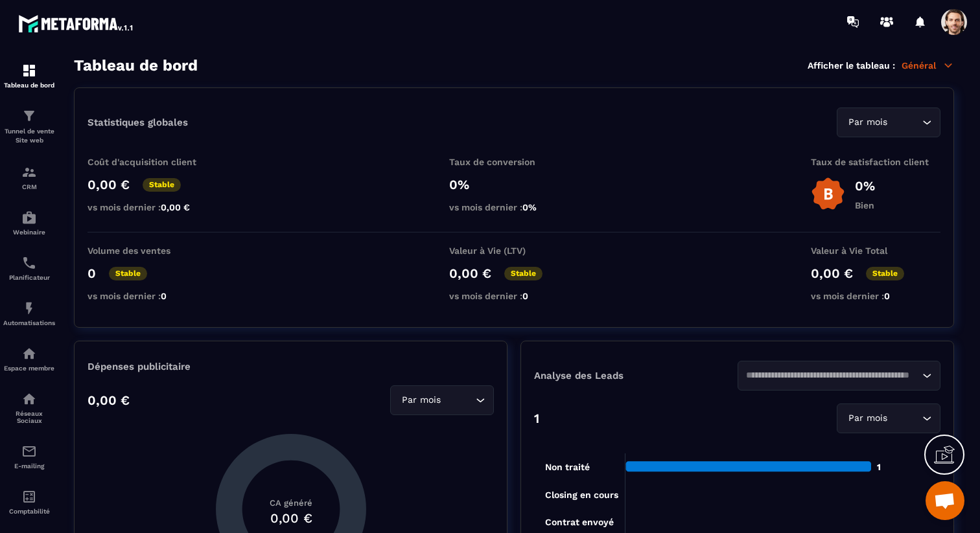 The image size is (980, 533). What do you see at coordinates (175, 207) in the screenshot?
I see `span: 0,00 €` at bounding box center [175, 207].